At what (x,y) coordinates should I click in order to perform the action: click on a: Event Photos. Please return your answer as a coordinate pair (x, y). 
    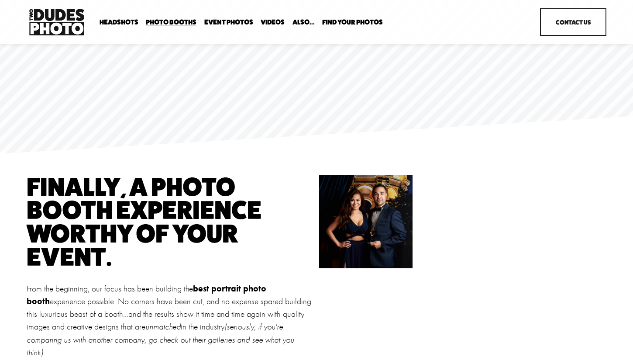
    Looking at the image, I should click on (229, 22).